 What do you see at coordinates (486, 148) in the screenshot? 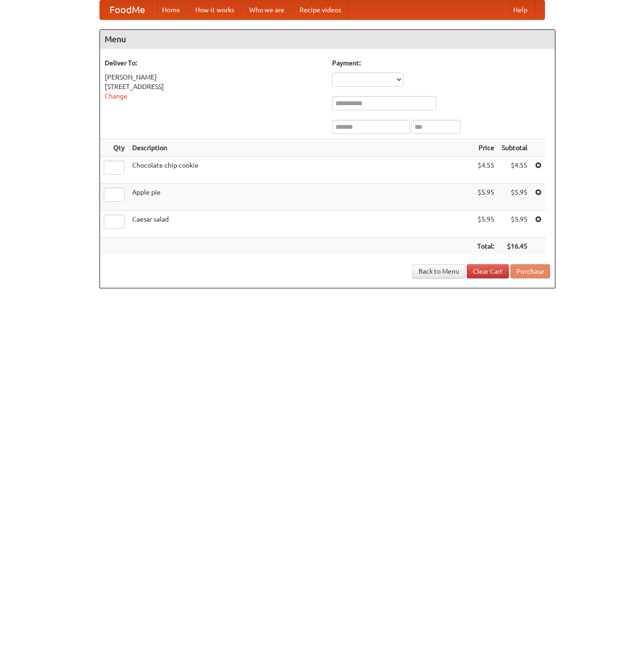
I see `th: Price` at bounding box center [486, 148].